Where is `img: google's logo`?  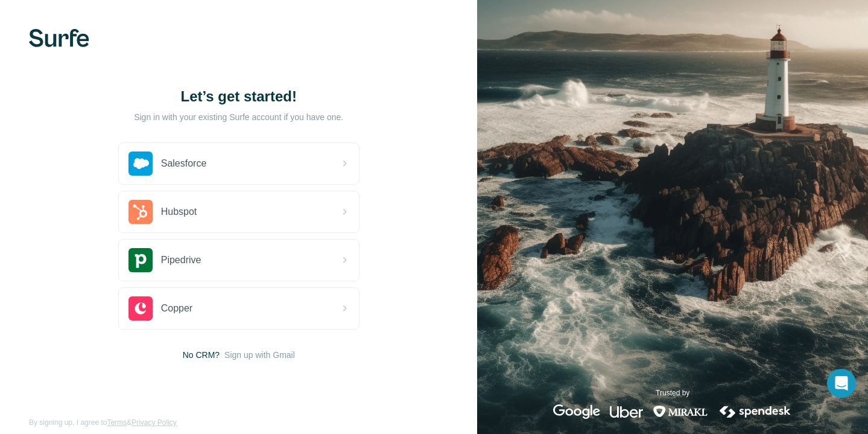
img: google's logo is located at coordinates (577, 412).